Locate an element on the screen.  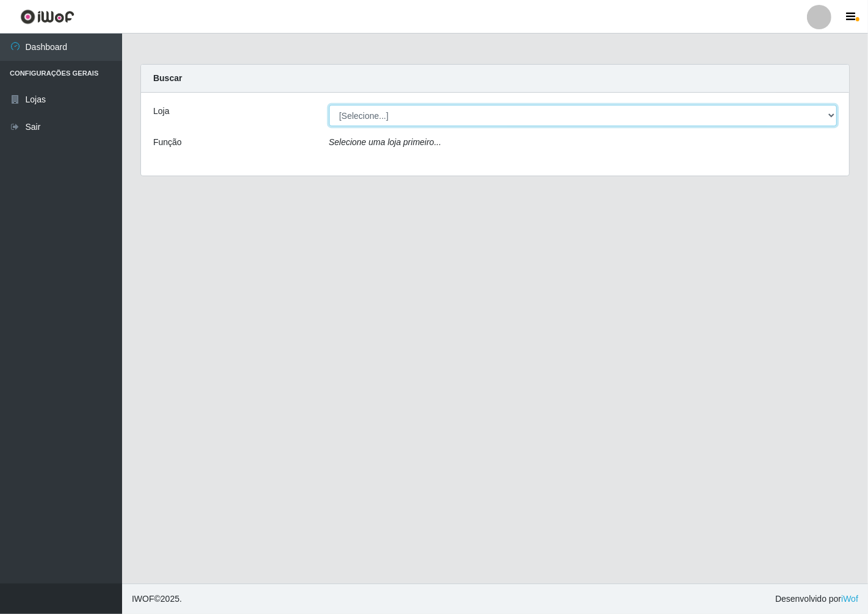
img: CoreUI Logo is located at coordinates (47, 16).